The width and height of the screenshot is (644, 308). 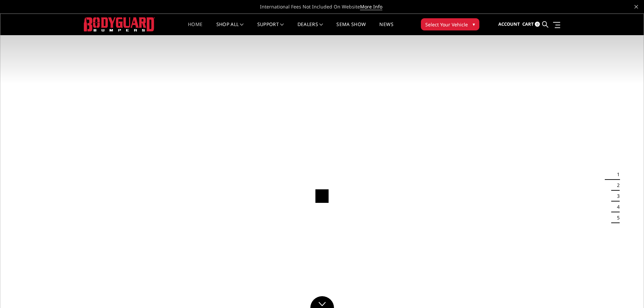 What do you see at coordinates (537, 24) in the screenshot?
I see `span: 0` at bounding box center [537, 24].